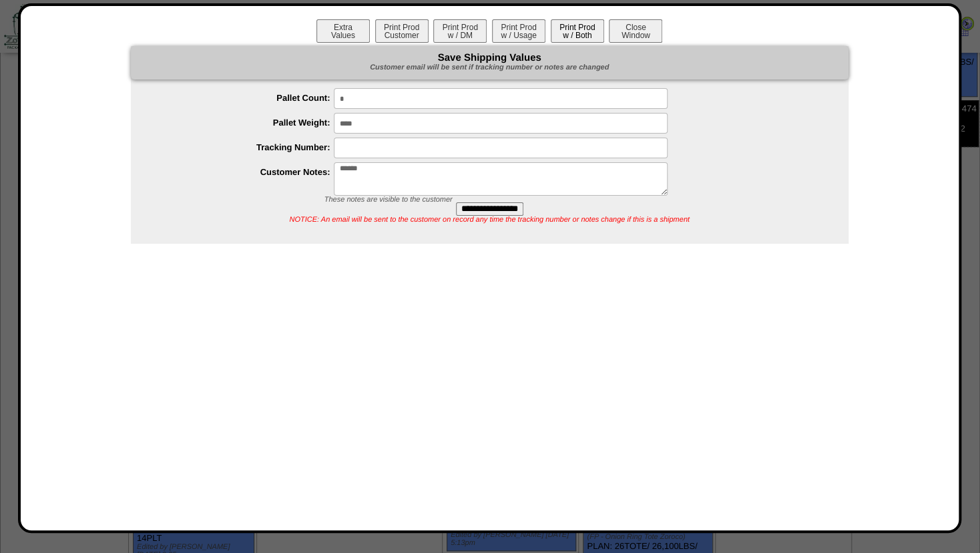 This screenshot has height=553, width=980. I want to click on button: ExtraValues, so click(343, 31).